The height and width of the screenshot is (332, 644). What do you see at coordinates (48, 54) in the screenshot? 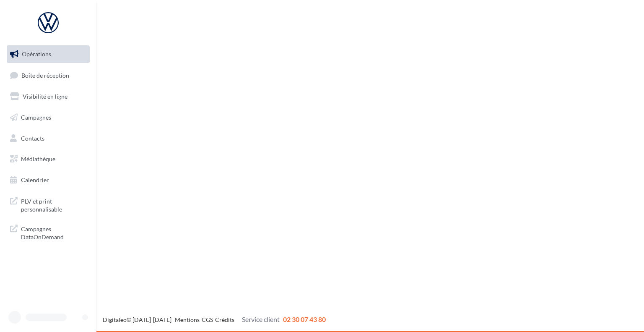
I see `a: Opérations` at bounding box center [48, 54].